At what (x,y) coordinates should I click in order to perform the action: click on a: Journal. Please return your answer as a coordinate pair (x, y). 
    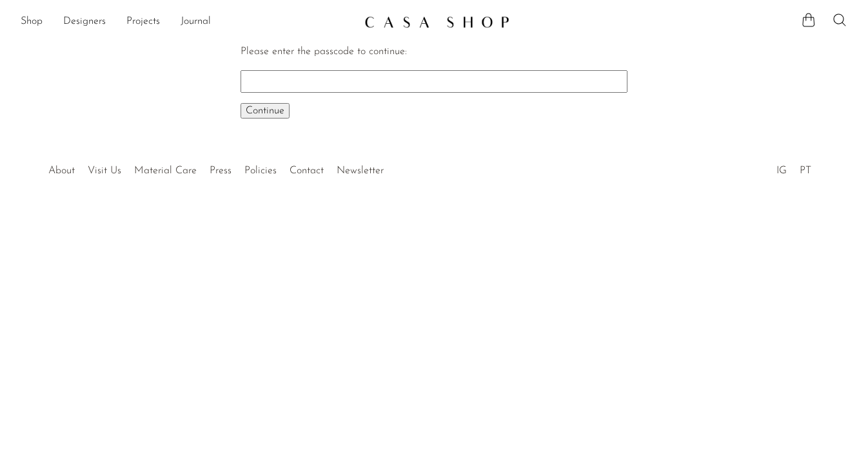
    Looking at the image, I should click on (196, 22).